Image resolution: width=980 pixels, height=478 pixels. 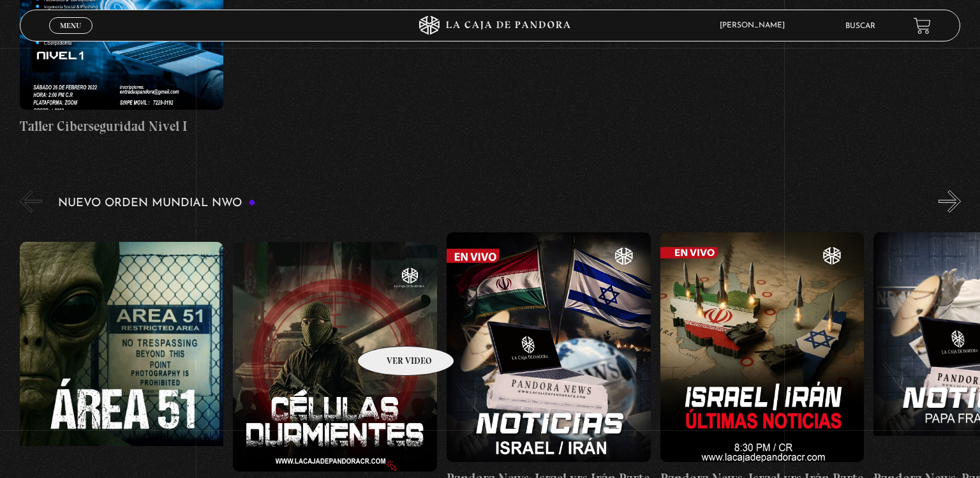 I want to click on button: Previous, so click(x=31, y=201).